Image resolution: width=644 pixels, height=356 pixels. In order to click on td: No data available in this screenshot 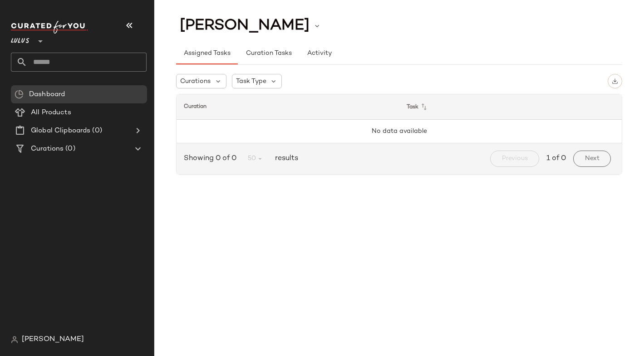, I will do `click(399, 131)`.